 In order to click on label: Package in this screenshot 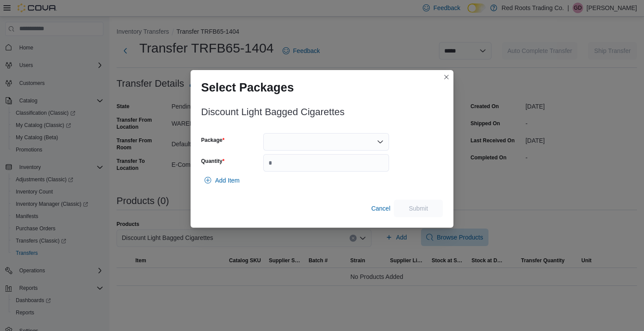, I will do `click(212, 140)`.